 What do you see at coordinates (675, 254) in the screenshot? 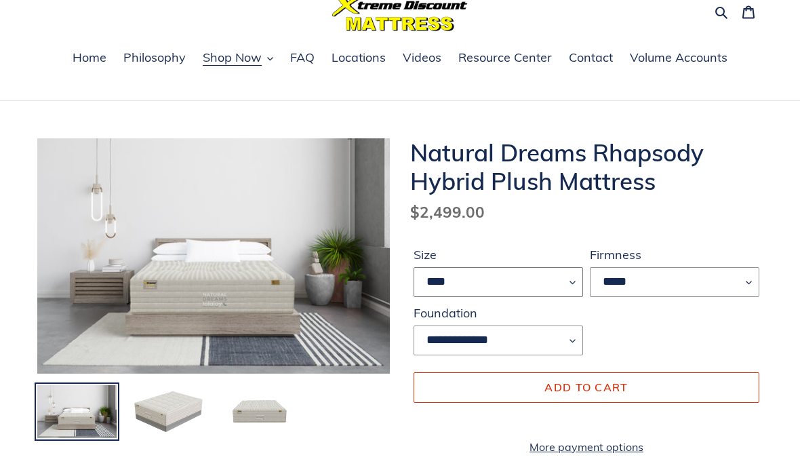
I see `label: Firmness` at bounding box center [675, 254].